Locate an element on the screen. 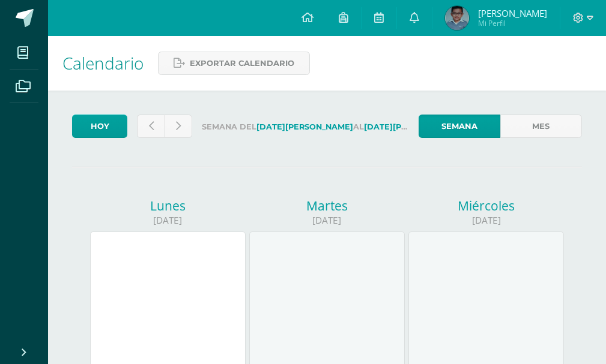  span: Calendario is located at coordinates (102, 63).